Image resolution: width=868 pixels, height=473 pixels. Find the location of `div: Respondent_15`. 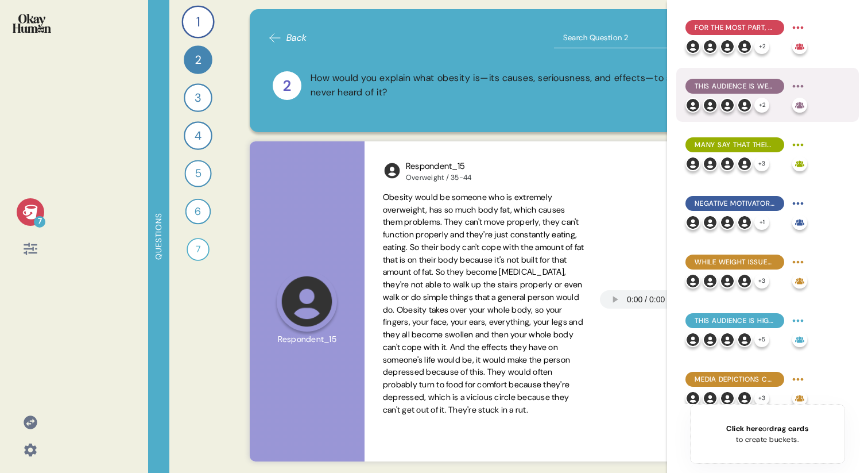

div: Respondent_15 is located at coordinates (439, 166).